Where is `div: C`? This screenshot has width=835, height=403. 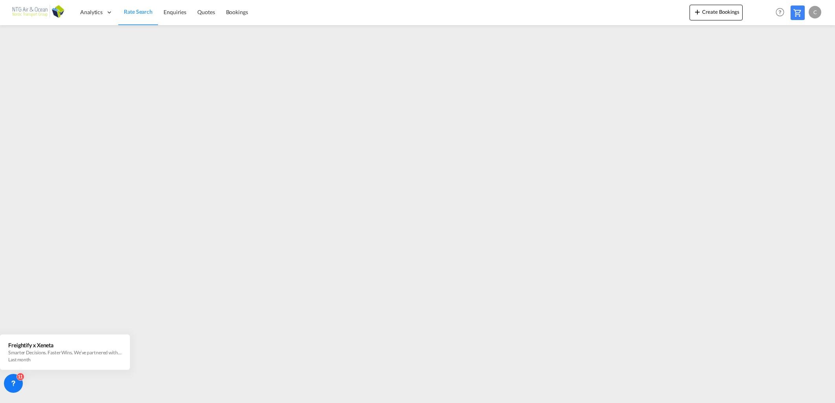 div: C is located at coordinates (815, 12).